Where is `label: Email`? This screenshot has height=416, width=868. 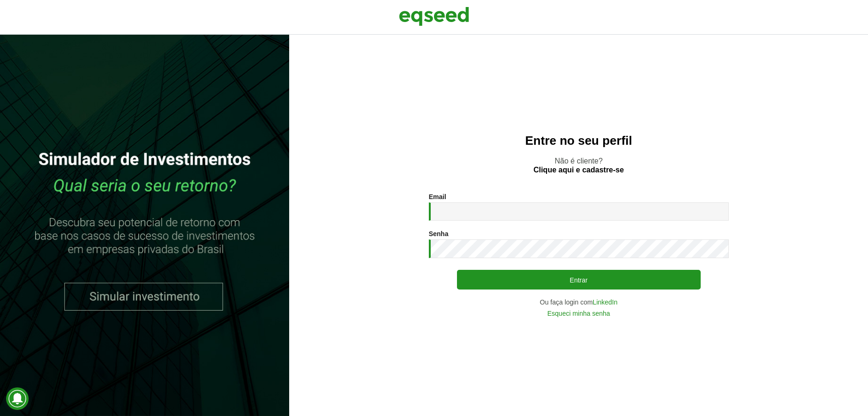 label: Email is located at coordinates (438, 197).